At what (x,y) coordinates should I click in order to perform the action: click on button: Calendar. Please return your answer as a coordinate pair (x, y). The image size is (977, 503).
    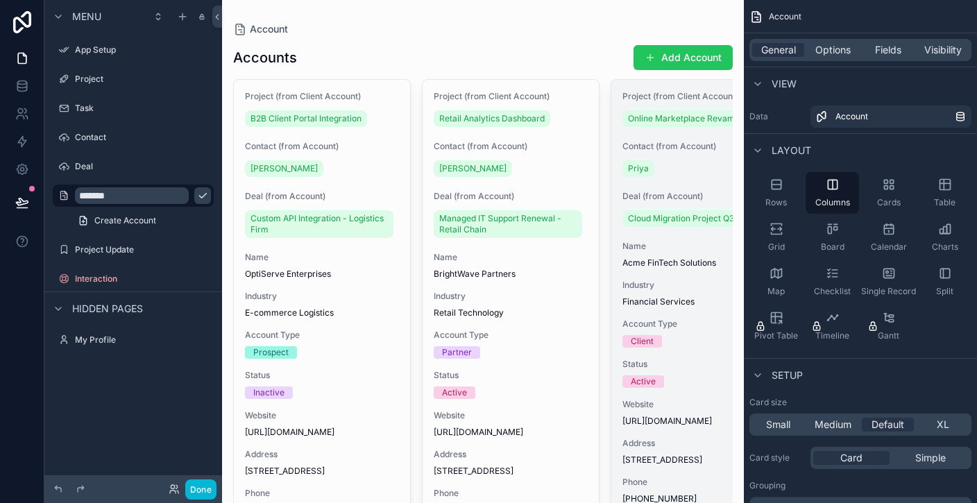
    Looking at the image, I should click on (888, 237).